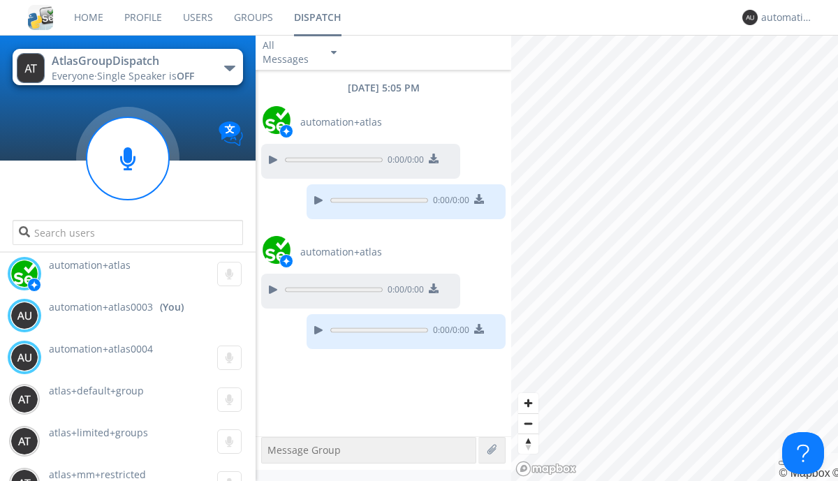  I want to click on img: cddb5a64eb264b2086981ab96f4c1ba7, so click(41, 17).